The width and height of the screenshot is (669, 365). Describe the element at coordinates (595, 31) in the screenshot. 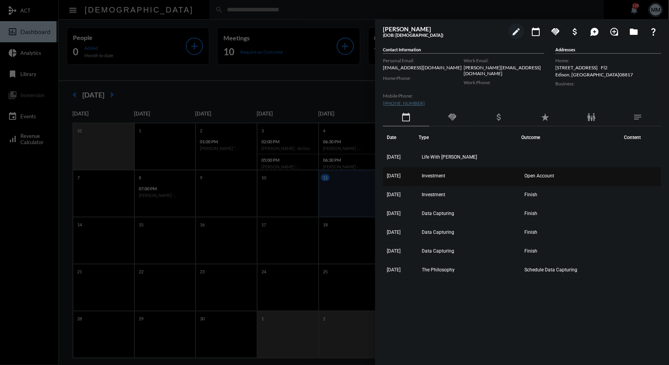

I see `button: Add Mention` at that location.